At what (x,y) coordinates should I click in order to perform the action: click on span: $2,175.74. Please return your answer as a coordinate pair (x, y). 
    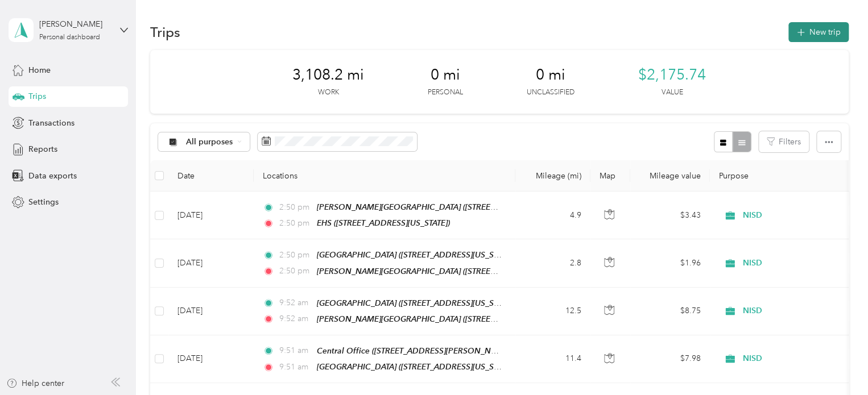
    Looking at the image, I should click on (672, 75).